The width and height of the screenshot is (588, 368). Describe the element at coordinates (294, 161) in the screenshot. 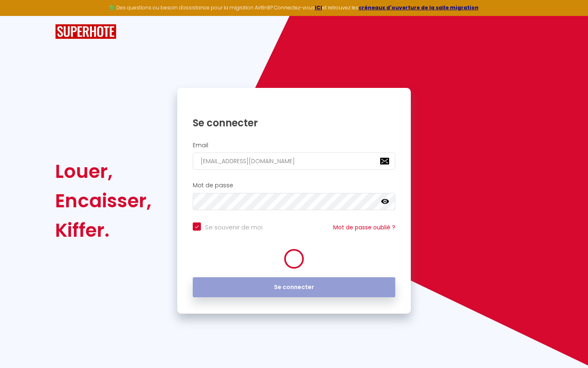

I see `input: Ton Email` at that location.